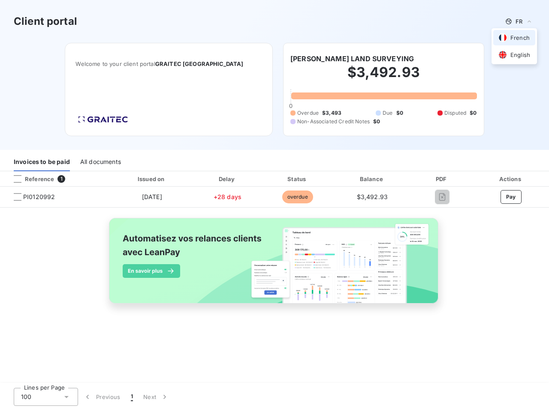 The image size is (549, 411). Describe the element at coordinates (227, 179) in the screenshot. I see `div: Delay` at that location.